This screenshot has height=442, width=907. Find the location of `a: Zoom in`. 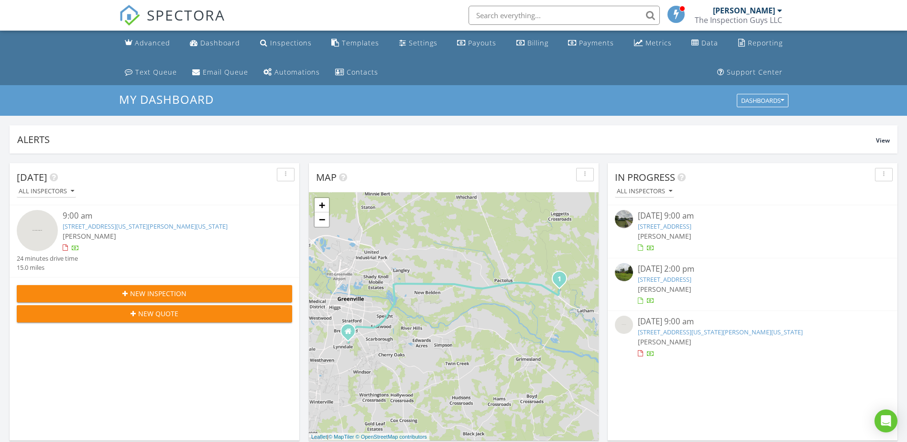

a: Zoom in is located at coordinates (322, 205).